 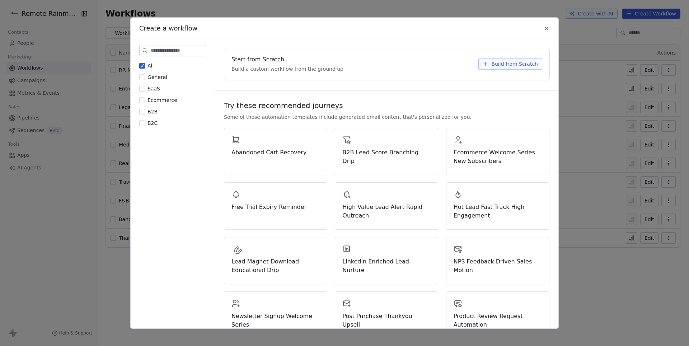 I want to click on button: B2B, so click(x=142, y=112).